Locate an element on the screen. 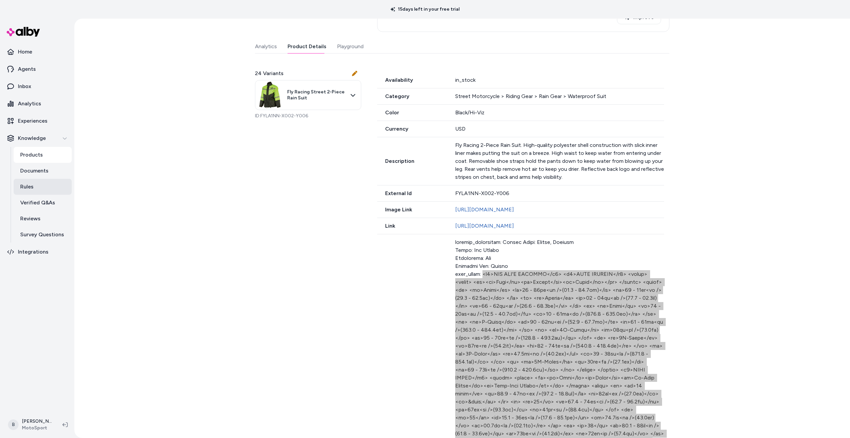 The height and width of the screenshot is (438, 850). p: Knowledge is located at coordinates (32, 138).